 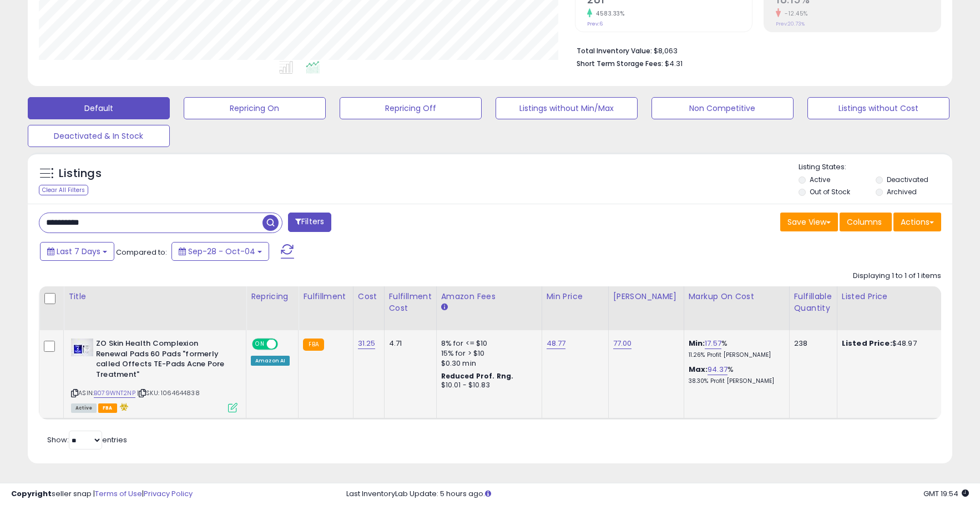 I want to click on button: Repricing On, so click(x=254, y=108).